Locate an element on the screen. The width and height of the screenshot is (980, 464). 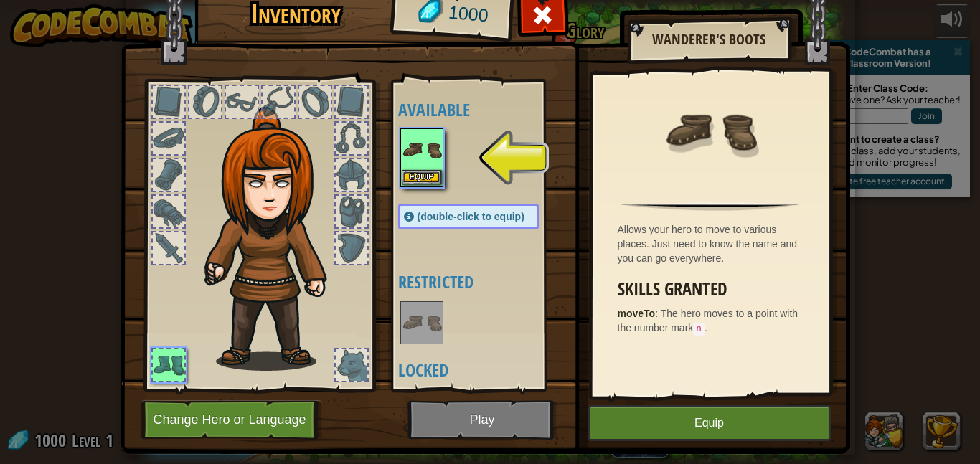
h4: Restricted is located at coordinates (483, 282).